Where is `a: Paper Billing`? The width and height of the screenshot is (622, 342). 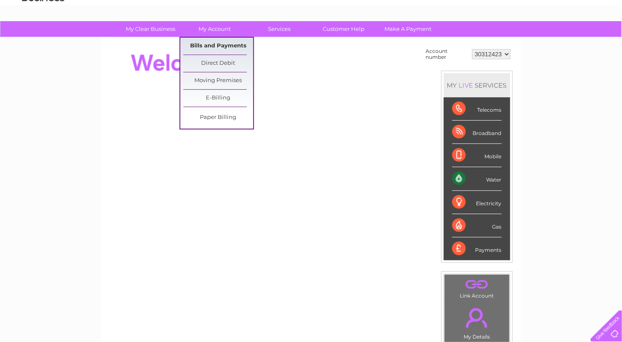
a: Paper Billing is located at coordinates (218, 118).